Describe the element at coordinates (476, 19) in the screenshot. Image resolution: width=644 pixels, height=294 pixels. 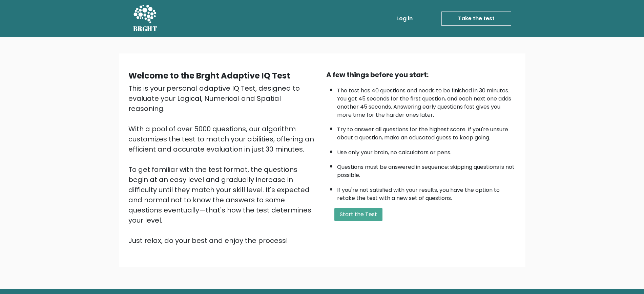
I see `a: Take the test` at that location.